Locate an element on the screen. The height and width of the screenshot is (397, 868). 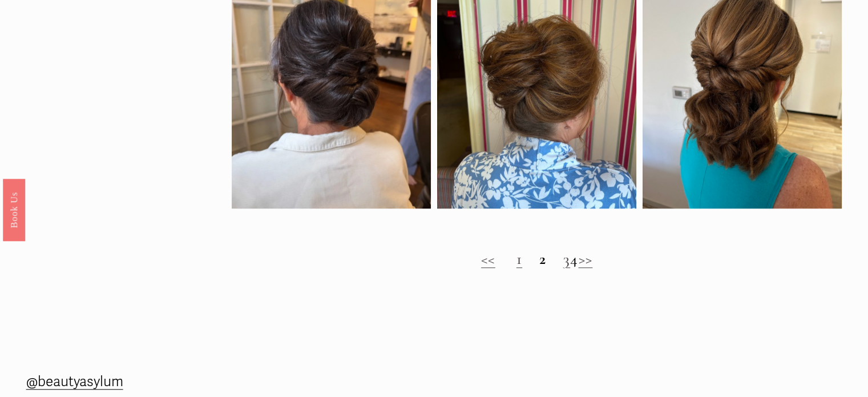
h2: 4 is located at coordinates (537, 259).